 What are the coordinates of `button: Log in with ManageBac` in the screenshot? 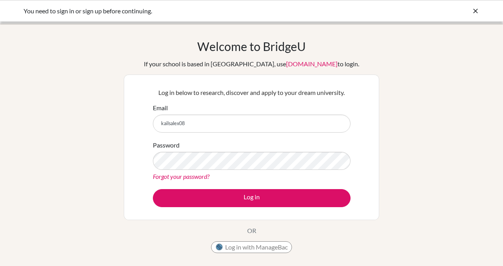 It's located at (251, 247).